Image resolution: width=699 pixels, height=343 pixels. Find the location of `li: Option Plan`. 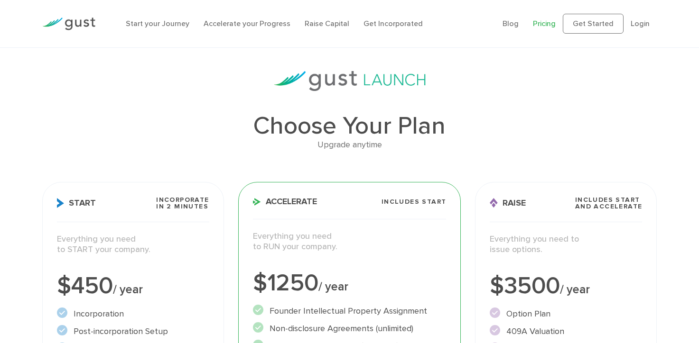

li: Option Plan is located at coordinates (565, 314).